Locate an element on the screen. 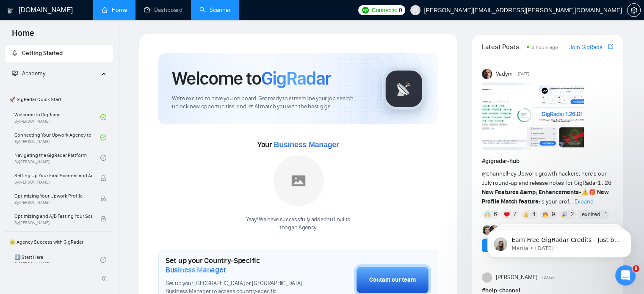 This screenshot has height=294, width=644. span: @channel is located at coordinates (494, 173).